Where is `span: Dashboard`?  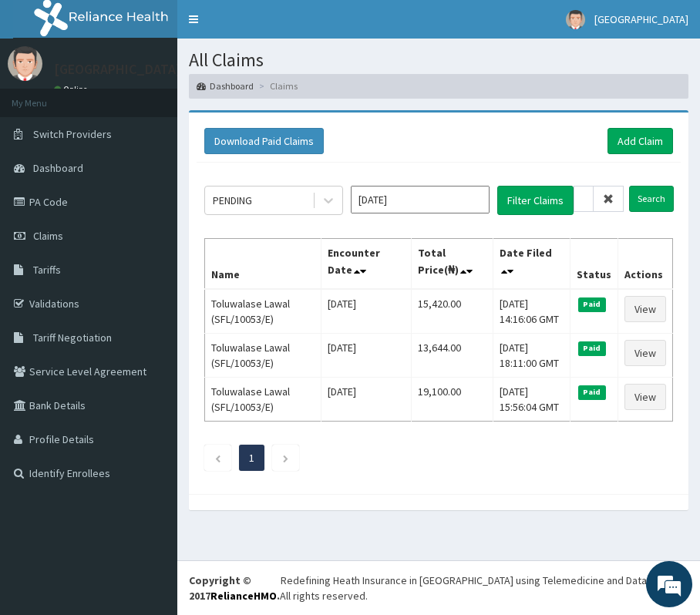 span: Dashboard is located at coordinates (58, 168).